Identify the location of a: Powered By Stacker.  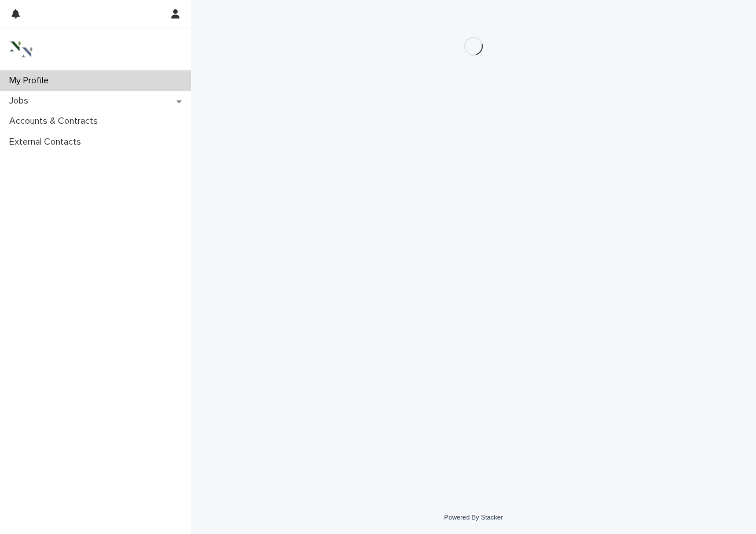
(473, 517).